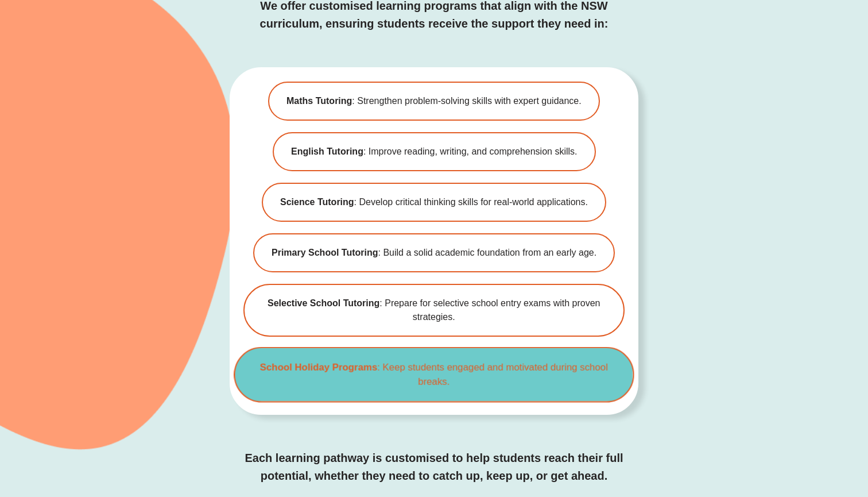  What do you see at coordinates (434, 374) in the screenshot?
I see `a: School Holiday Programs: Keep students engaged and motivated during school breaks.` at bounding box center [434, 374].